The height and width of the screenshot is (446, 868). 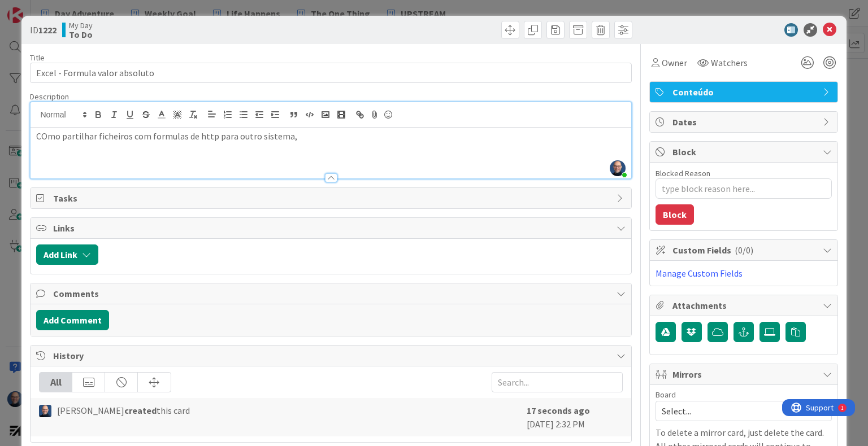 I want to click on p: COmo partilhar ficheiros com formulas de http para outro sistema,, so click(x=331, y=136).